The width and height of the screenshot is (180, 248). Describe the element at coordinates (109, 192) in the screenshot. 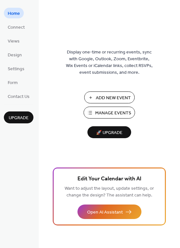

I see `span: Want to adjust the layout, update settings, or change the design? The assistant can help.` at that location.